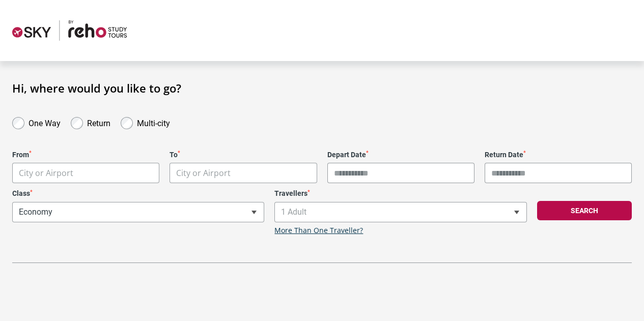 This screenshot has width=644, height=321. Describe the element at coordinates (400, 193) in the screenshot. I see `label: Travellers` at that location.